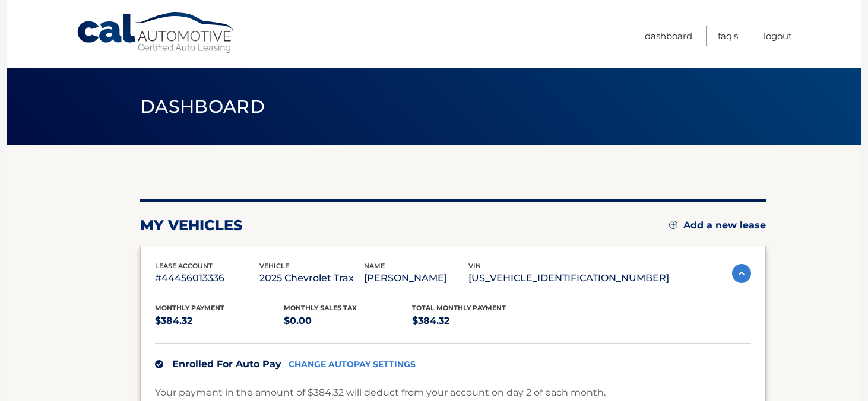 Image resolution: width=868 pixels, height=401 pixels. I want to click on a: FAQ's, so click(728, 36).